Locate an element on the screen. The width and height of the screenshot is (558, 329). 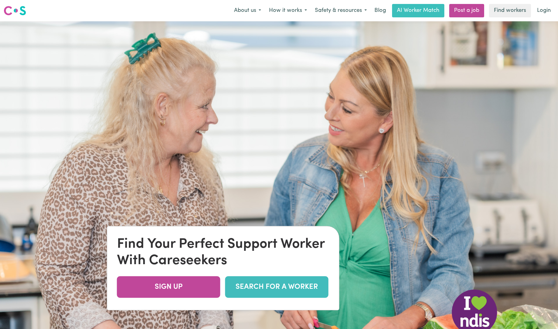
button: About us is located at coordinates (247, 11).